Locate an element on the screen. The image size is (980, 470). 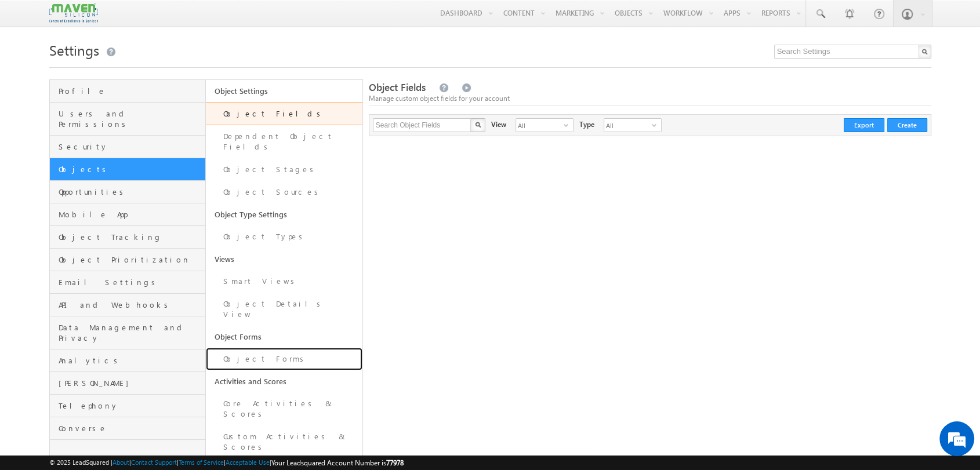
span: Profile is located at coordinates (131, 91).